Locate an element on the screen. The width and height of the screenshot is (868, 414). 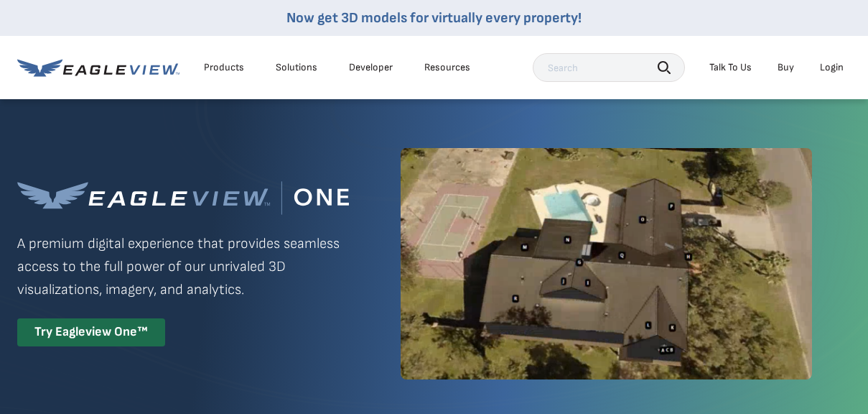
a: Buy is located at coordinates (785, 67).